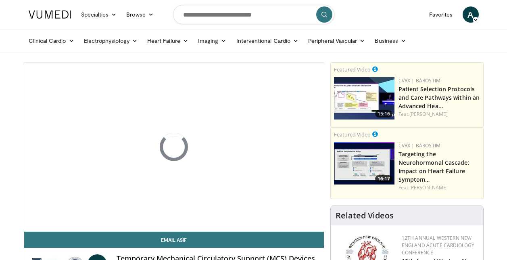 This screenshot has width=507, height=260. Describe the element at coordinates (384, 114) in the screenshot. I see `span: 15:16` at that location.